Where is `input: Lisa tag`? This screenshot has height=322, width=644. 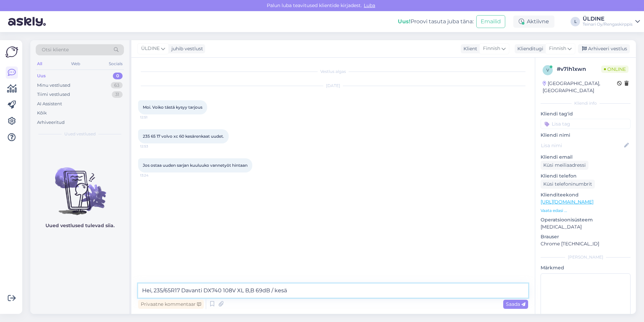
input: Lisa tag is located at coordinates (586, 124).